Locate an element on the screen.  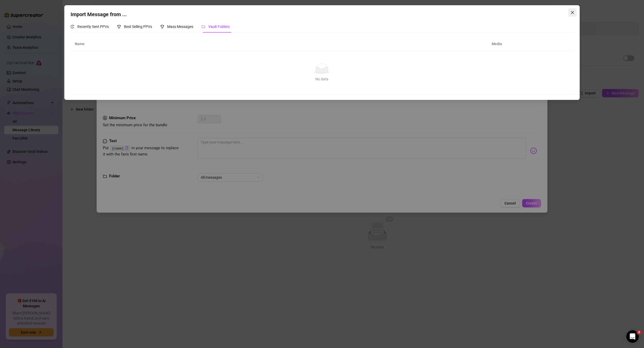
span: 2 is located at coordinates (639, 332).